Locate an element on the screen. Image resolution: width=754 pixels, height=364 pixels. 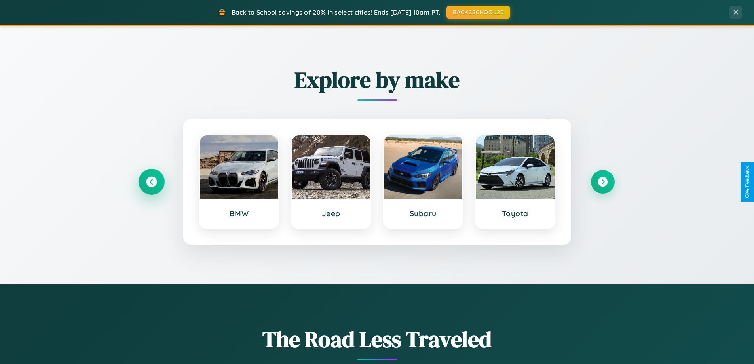
h2: Explore by make is located at coordinates (377, 80).